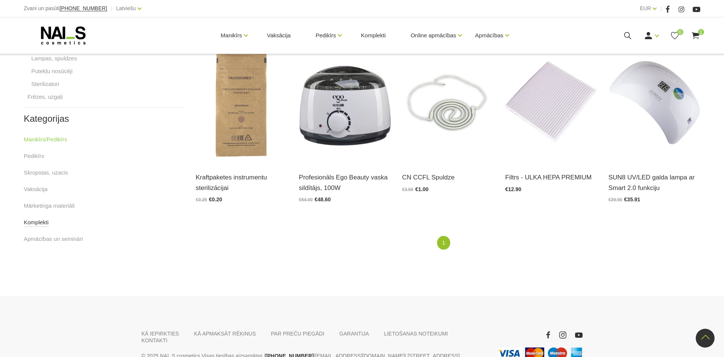 The height and width of the screenshot is (357, 724). Describe the element at coordinates (489, 35) in the screenshot. I see `a: Apmācības` at that location.